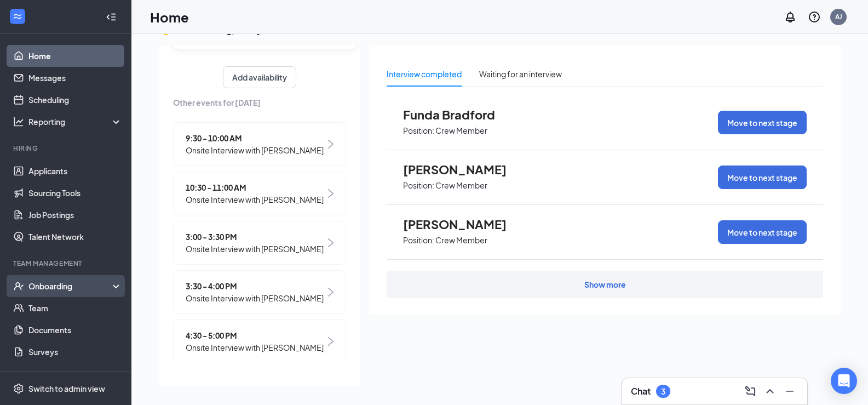 The width and height of the screenshot is (868, 405). What do you see at coordinates (75, 330) in the screenshot?
I see `a: Documents` at bounding box center [75, 330].